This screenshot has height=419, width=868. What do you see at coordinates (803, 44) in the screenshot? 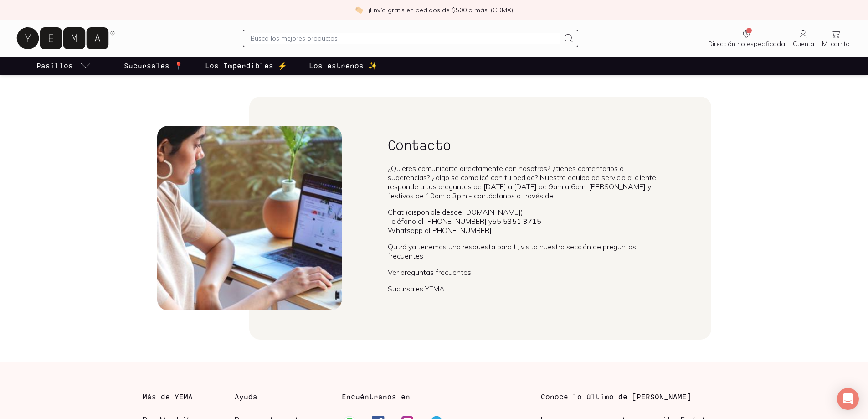
I see `span: Cuenta` at bounding box center [803, 44].